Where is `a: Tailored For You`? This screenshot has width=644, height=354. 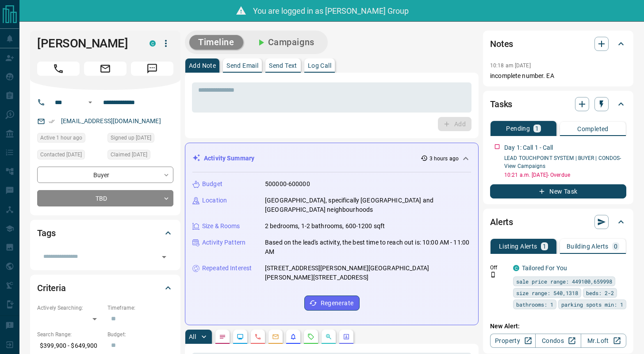
a: Tailored For You is located at coordinates (545, 268).